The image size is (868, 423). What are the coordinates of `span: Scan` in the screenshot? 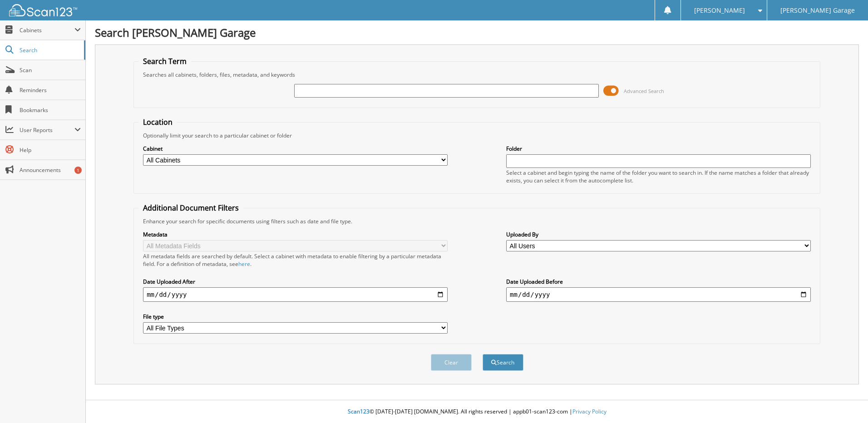 It's located at (50, 70).